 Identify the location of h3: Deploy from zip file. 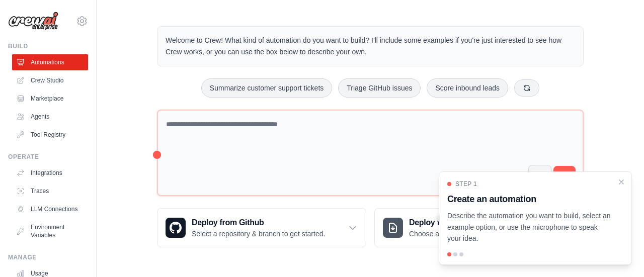
(451, 222).